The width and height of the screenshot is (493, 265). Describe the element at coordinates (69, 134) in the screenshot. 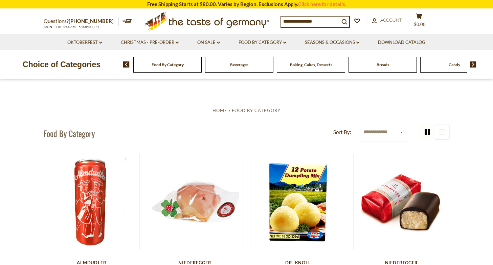

I see `h1: Food By Category` at that location.